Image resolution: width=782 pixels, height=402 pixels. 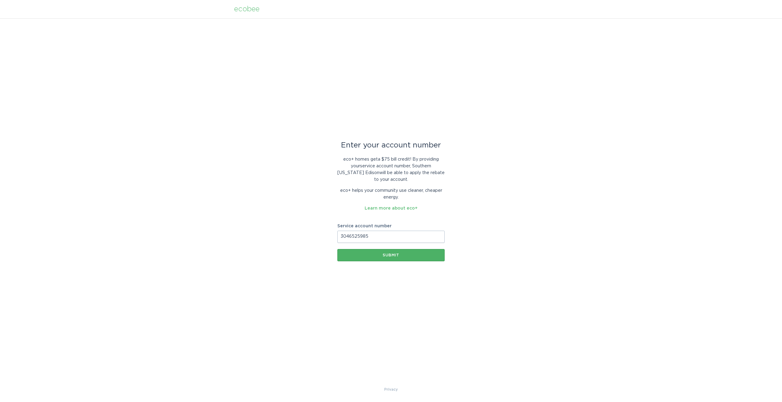 What do you see at coordinates (391, 209) in the screenshot?
I see `a: Learn more about eco+` at bounding box center [391, 209].